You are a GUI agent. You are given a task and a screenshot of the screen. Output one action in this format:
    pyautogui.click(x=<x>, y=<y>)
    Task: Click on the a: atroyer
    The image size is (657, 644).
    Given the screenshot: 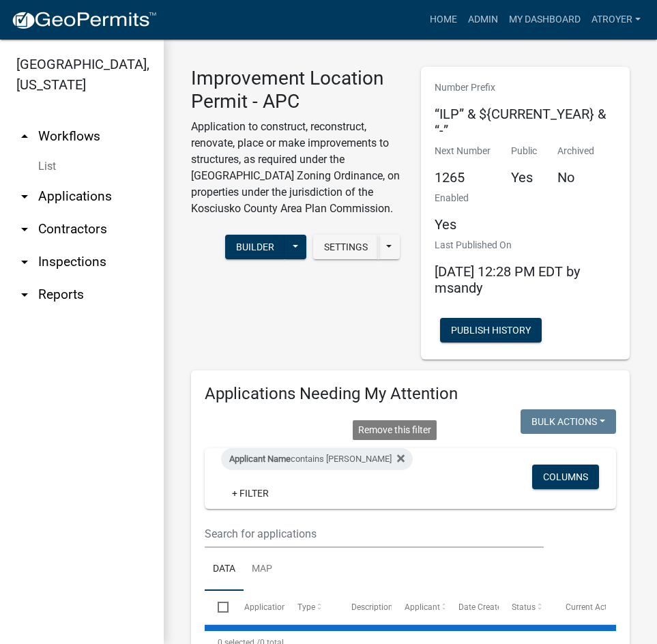 What is the action you would take?
    pyautogui.click(x=616, y=20)
    